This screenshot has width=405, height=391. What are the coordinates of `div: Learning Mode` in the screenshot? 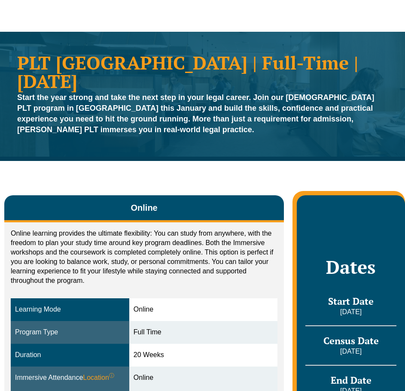 It's located at (70, 309).